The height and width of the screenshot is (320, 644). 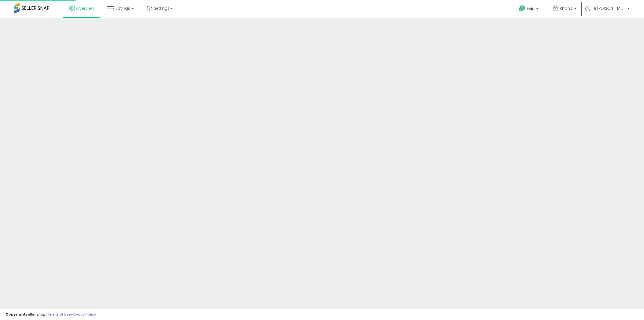 What do you see at coordinates (522, 8) in the screenshot?
I see `i: Get Help` at bounding box center [522, 8].